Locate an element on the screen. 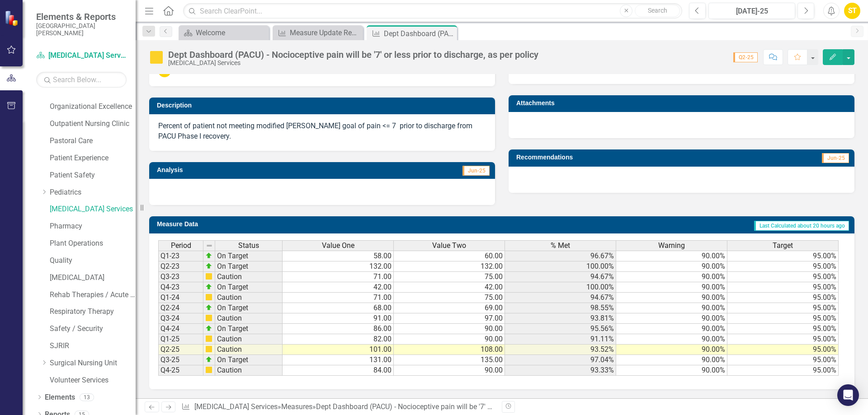 The image size is (868, 415). div: Measure Update Report is located at coordinates (325, 33).